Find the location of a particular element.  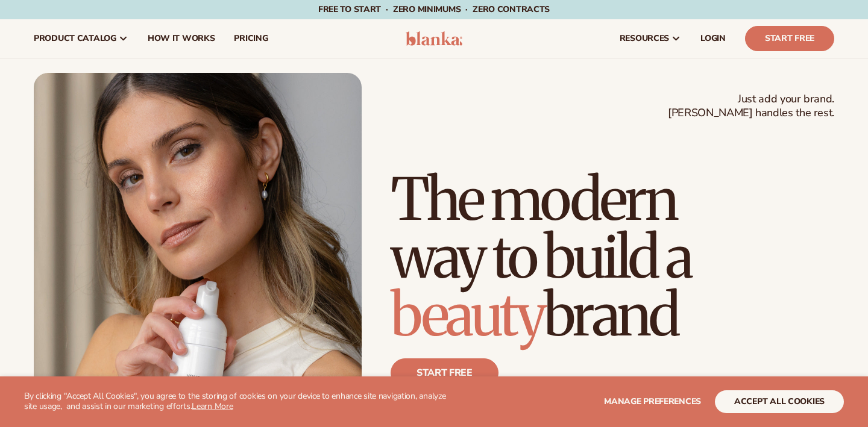

span: product catalog is located at coordinates (75, 39).